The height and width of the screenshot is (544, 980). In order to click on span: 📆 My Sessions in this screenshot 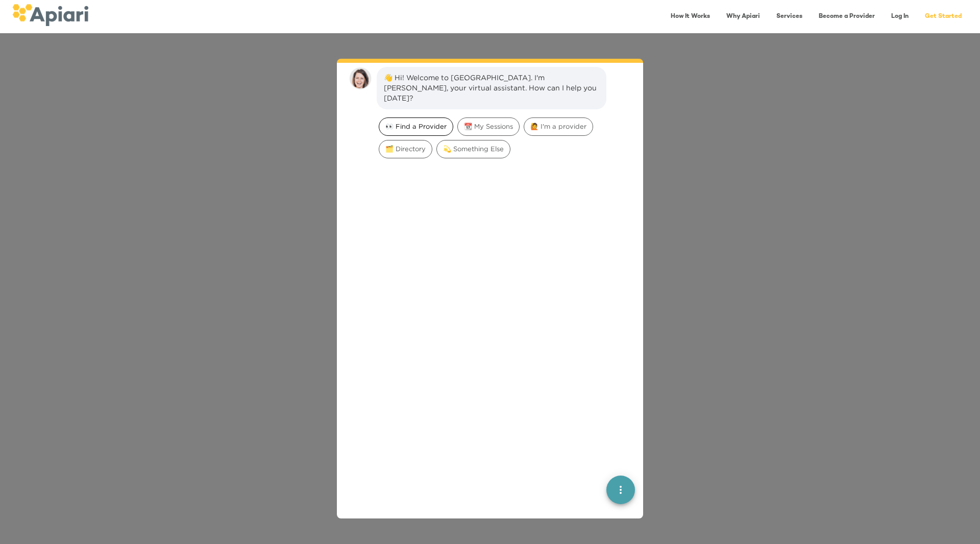, I will do `click(489, 126)`.